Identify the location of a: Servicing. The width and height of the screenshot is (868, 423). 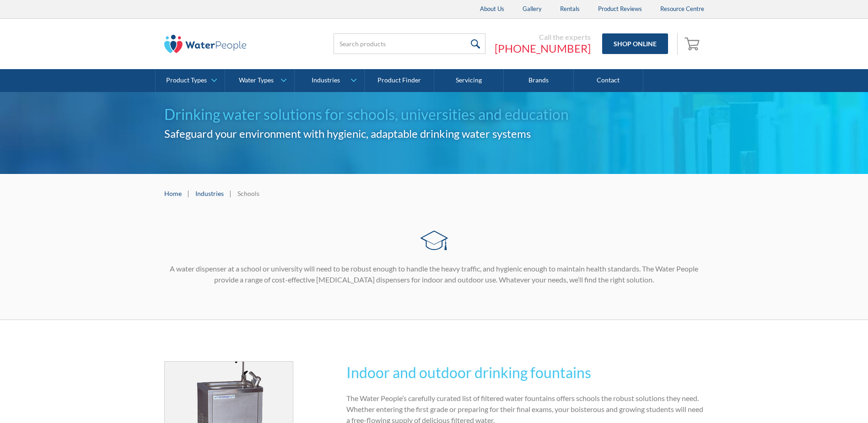
(469, 81).